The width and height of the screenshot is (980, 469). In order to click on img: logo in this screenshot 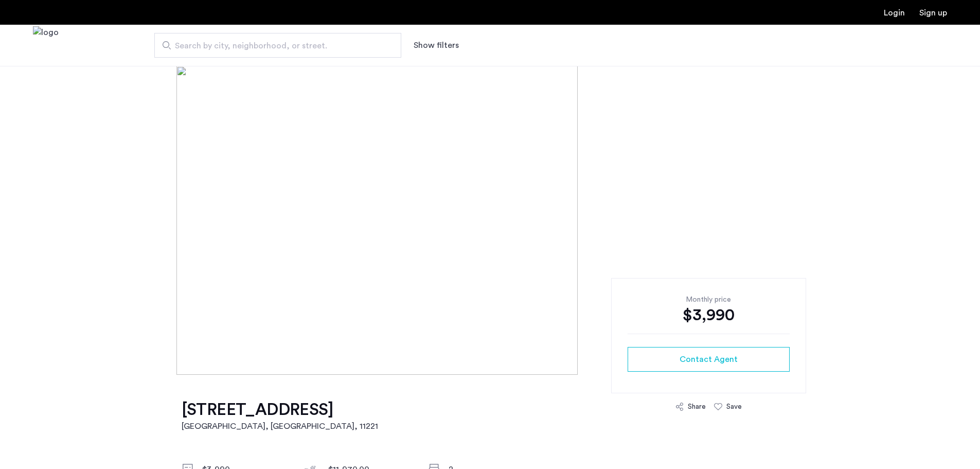, I will do `click(45, 45)`.